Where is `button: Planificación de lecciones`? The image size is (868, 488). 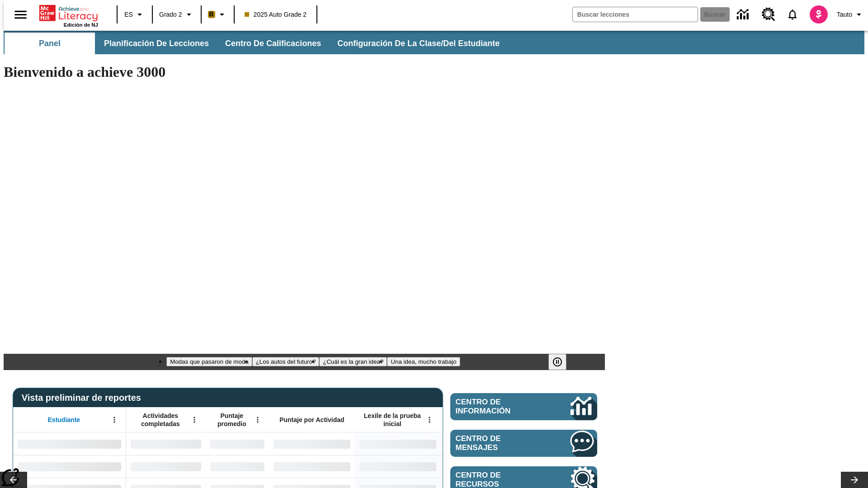
button: Planificación de lecciones is located at coordinates (156, 43).